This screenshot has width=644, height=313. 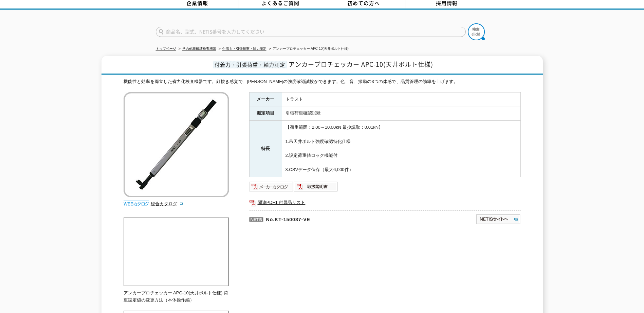 I want to click on a: 取扱説明書, so click(x=316, y=188).